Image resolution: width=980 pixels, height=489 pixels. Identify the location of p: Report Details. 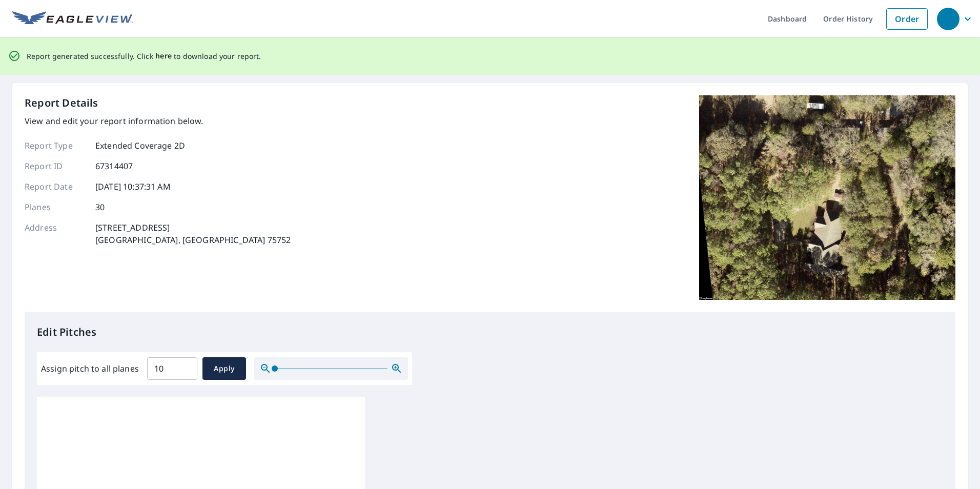
(61, 103).